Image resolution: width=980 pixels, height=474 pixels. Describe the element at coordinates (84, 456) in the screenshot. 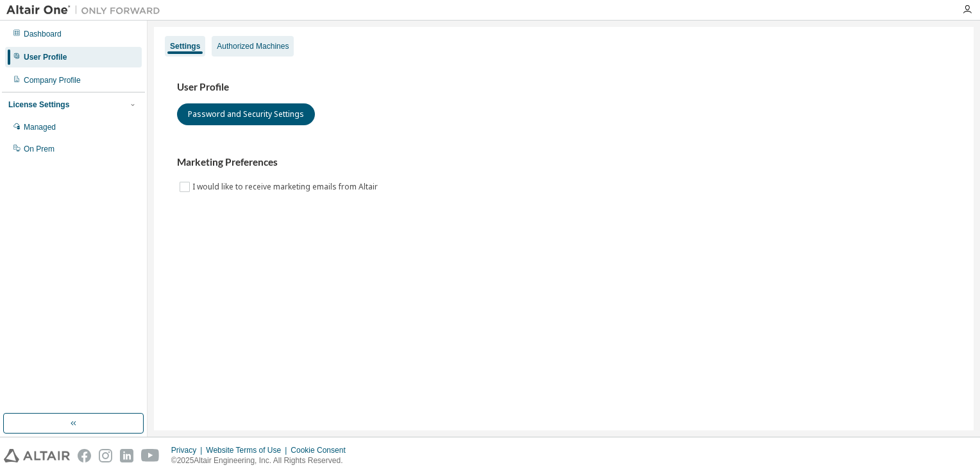

I see `img: facebook.svg` at that location.